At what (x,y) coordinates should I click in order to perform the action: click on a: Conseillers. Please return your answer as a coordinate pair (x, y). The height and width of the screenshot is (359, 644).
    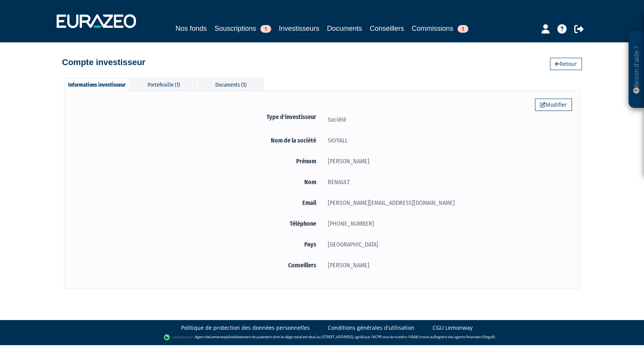
    Looking at the image, I should click on (387, 29).